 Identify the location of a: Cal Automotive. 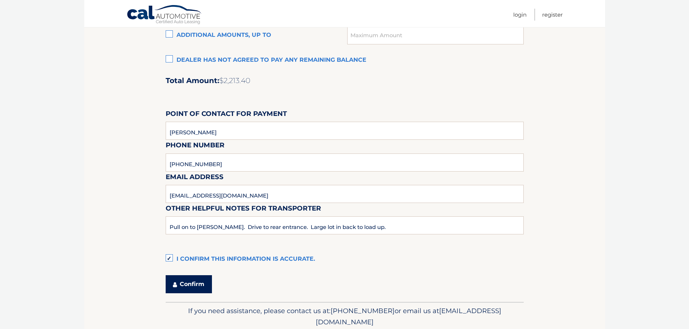
(165, 15).